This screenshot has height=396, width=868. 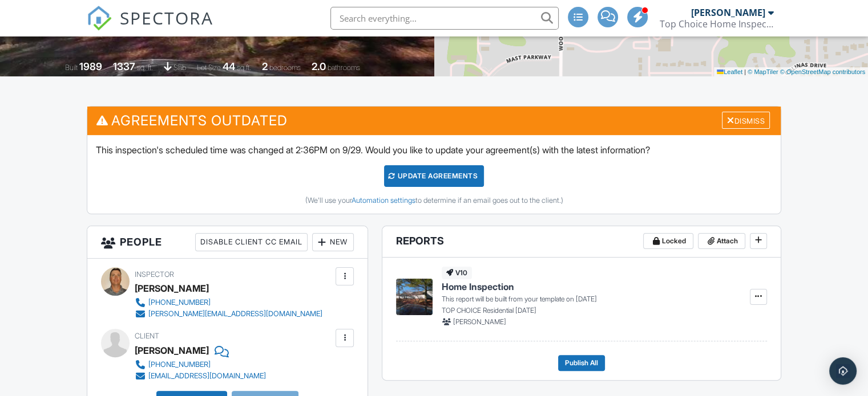 I want to click on div: Update Agreements, so click(x=434, y=176).